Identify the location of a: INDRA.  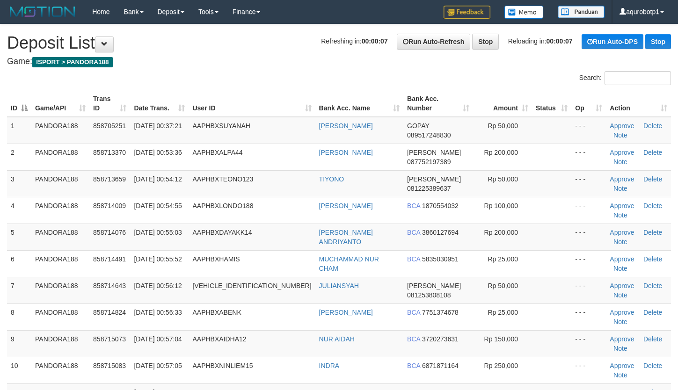
(329, 366).